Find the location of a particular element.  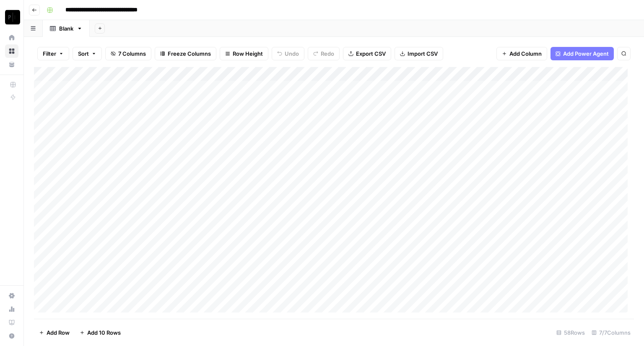

div: 7/7 Columns is located at coordinates (611, 333).